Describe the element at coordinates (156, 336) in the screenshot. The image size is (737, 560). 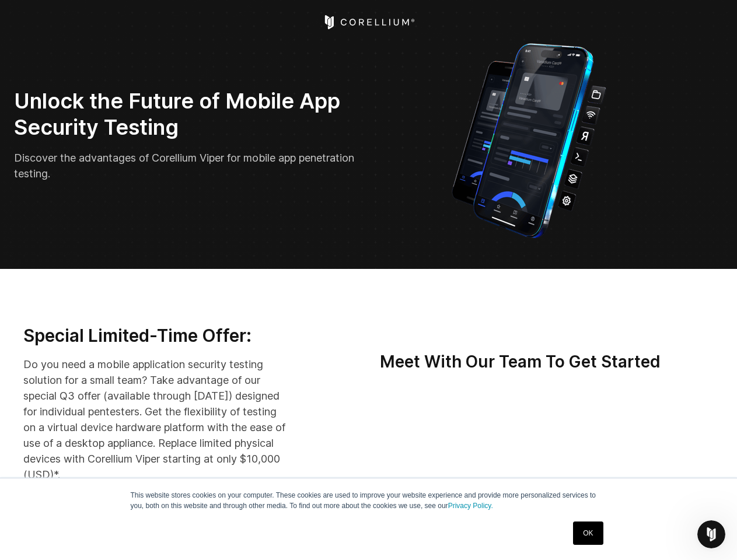
I see `h3: Special Limited-Time Offer:` at that location.